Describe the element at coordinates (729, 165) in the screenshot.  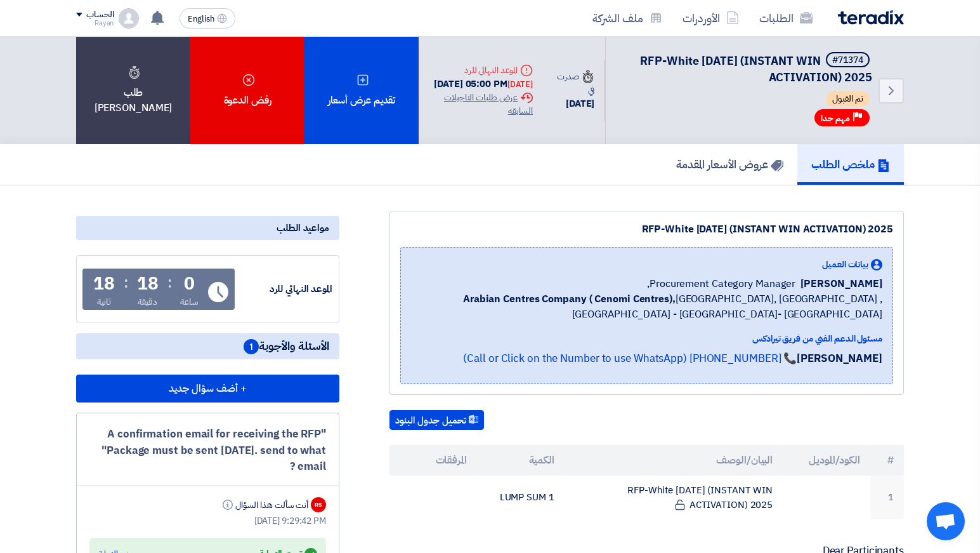
I see `a: عروض الأسعار المقدمة` at that location.